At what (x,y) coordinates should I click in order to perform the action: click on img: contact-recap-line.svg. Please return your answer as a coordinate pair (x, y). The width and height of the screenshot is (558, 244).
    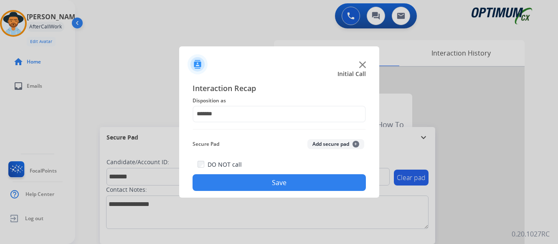
    Looking at the image, I should click on (279, 129).